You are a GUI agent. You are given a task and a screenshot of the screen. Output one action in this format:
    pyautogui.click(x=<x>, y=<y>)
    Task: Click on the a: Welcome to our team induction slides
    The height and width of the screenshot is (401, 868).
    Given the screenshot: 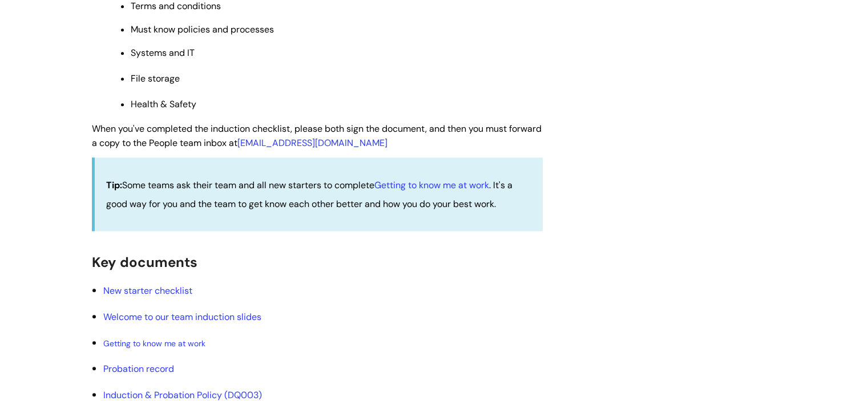 What is the action you would take?
    pyautogui.click(x=182, y=316)
    